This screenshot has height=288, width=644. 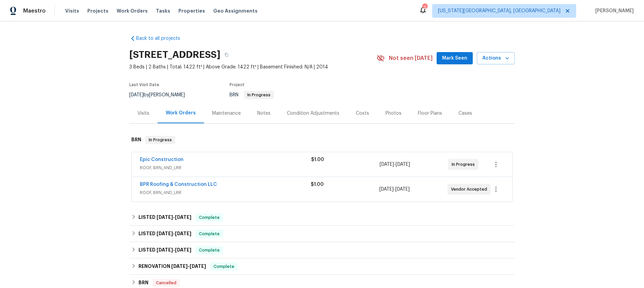 What do you see at coordinates (470, 190) in the screenshot?
I see `span: Vendor Accepted` at bounding box center [470, 190].